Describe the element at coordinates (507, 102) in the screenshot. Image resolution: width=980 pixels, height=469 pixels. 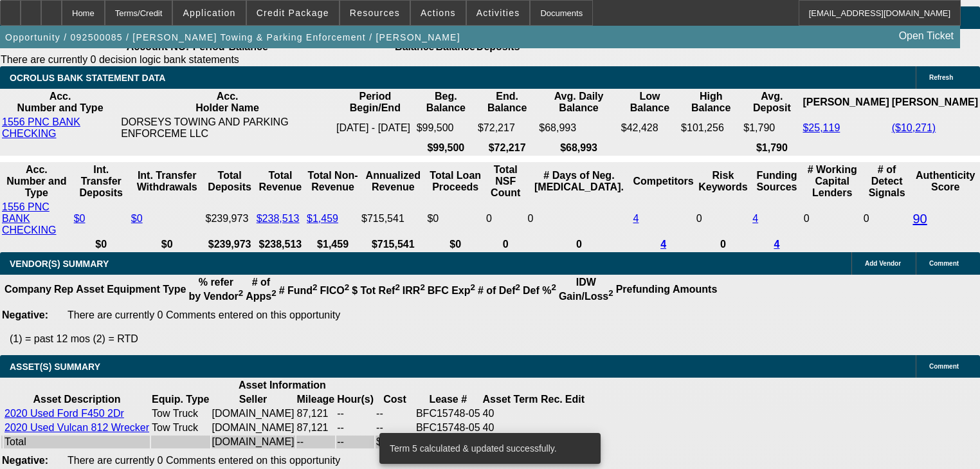
I see `th: End. Balance` at that location.